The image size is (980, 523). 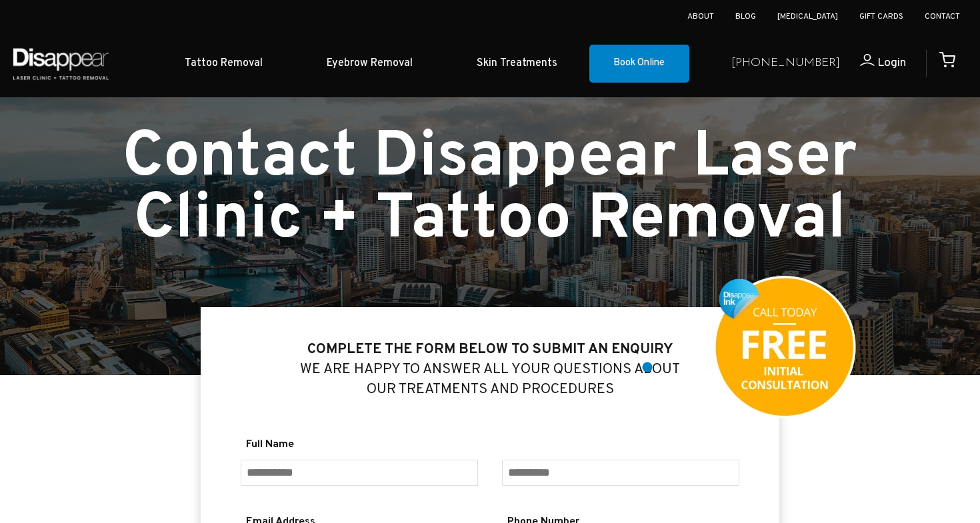 I want to click on a: Book Online, so click(x=639, y=64).